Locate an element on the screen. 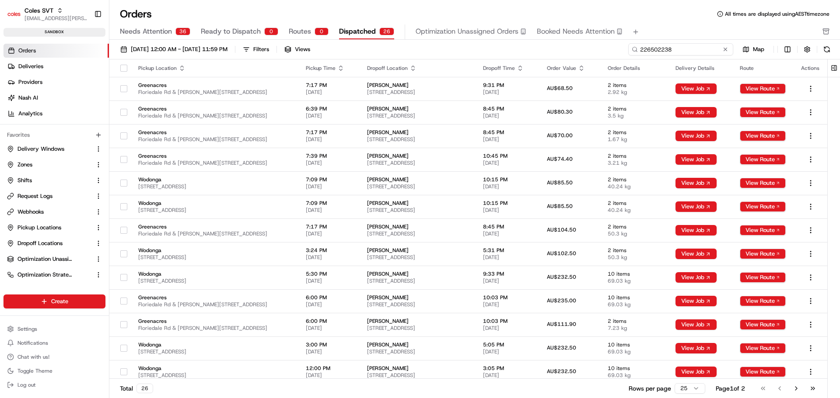  span: 9:31 PM is located at coordinates (508, 85).